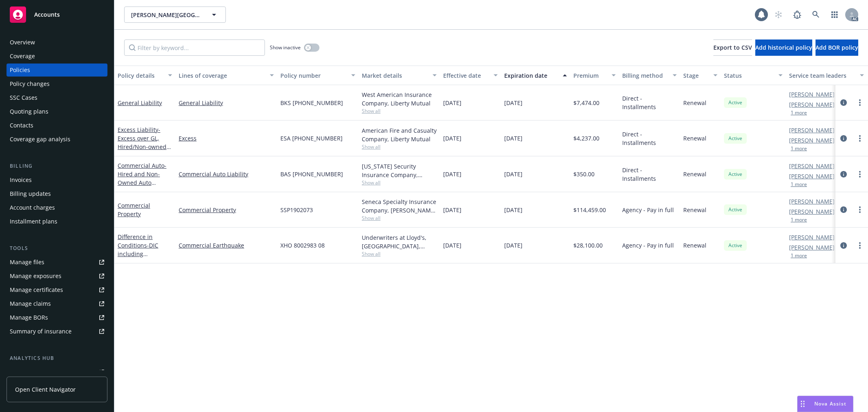 The height and width of the screenshot is (412, 868). What do you see at coordinates (57, 304) in the screenshot?
I see `a: Manage claims` at bounding box center [57, 304].